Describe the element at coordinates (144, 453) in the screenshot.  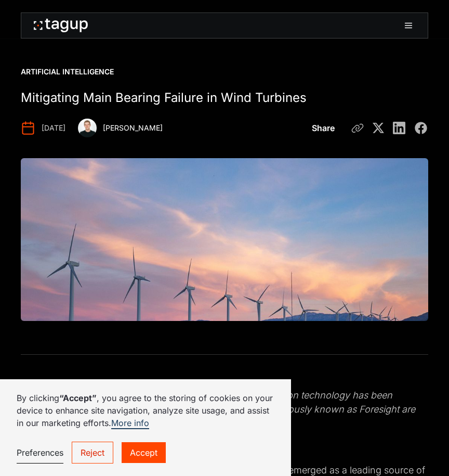
I see `a: Accept` at that location.